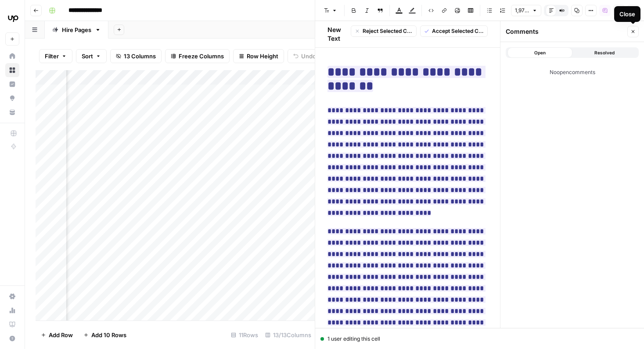  Describe the element at coordinates (383, 31) in the screenshot. I see `button: Reject Selected Changes` at that location.